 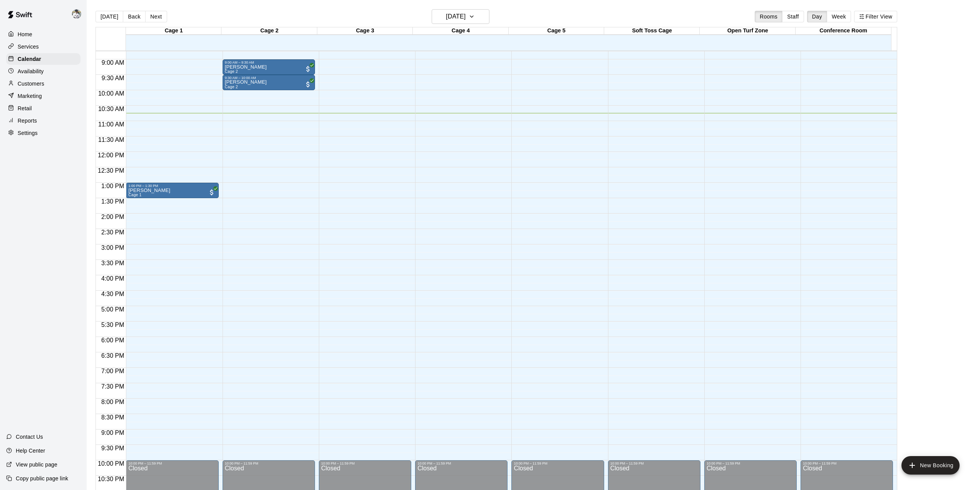 I want to click on span: 5:30 PM, so click(x=113, y=325).